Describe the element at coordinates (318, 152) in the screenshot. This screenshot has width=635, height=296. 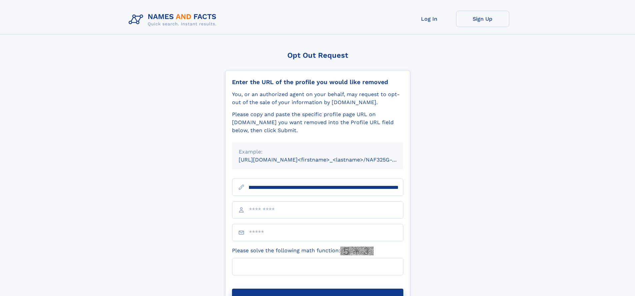
I see `div: Example:` at that location.